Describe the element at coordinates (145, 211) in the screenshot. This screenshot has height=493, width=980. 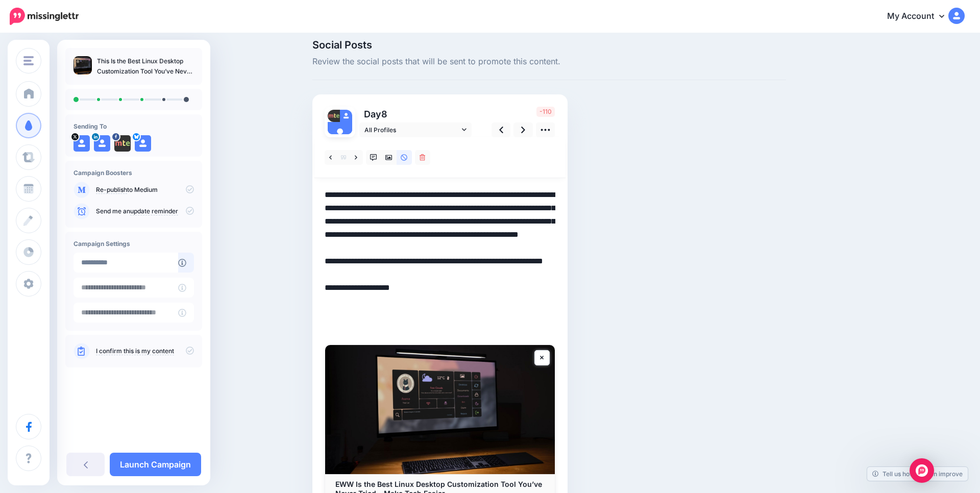
I see `p: Send me an` at that location.